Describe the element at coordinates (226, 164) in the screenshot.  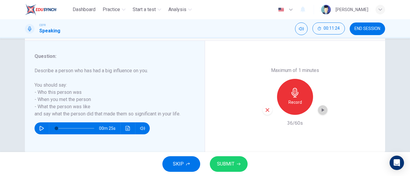
I see `span: SUBMIT` at that location.